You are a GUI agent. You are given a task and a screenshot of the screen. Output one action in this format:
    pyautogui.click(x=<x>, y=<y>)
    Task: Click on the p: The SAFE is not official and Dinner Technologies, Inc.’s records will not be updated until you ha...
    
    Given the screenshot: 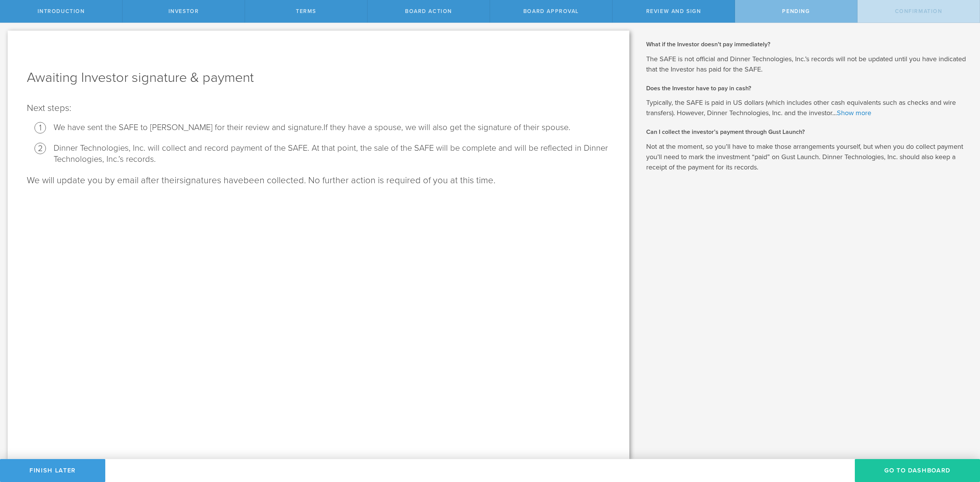 What is the action you would take?
    pyautogui.click(x=807, y=64)
    